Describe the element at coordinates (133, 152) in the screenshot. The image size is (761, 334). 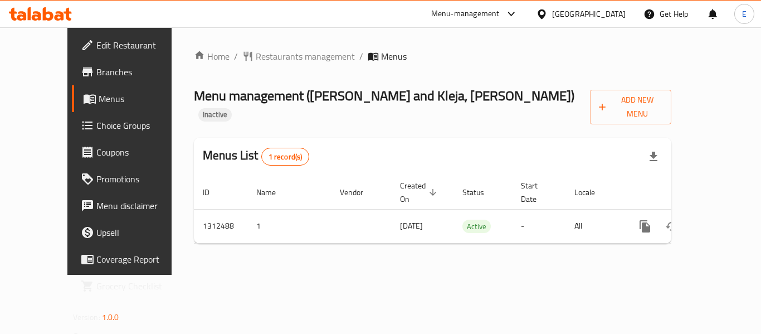
I see `a: Coupons` at that location.